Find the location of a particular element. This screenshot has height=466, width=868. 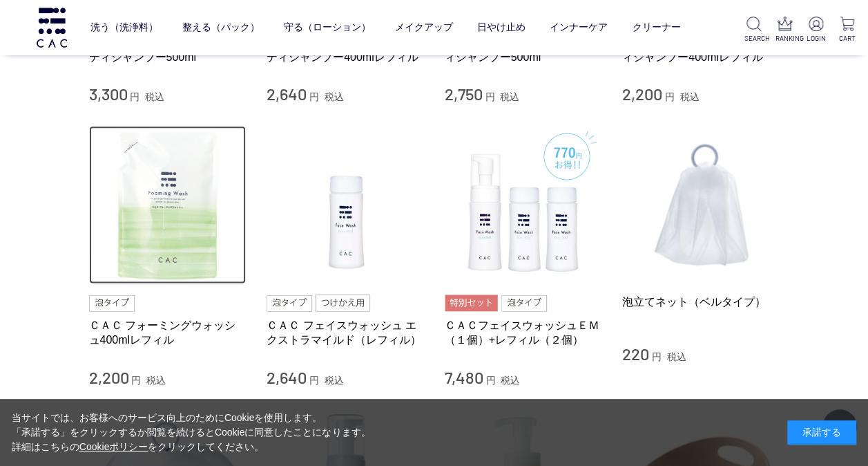

img: 特別セット is located at coordinates (471, 303).